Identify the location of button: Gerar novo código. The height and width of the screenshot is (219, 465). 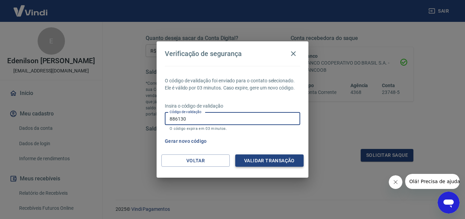
(185, 141).